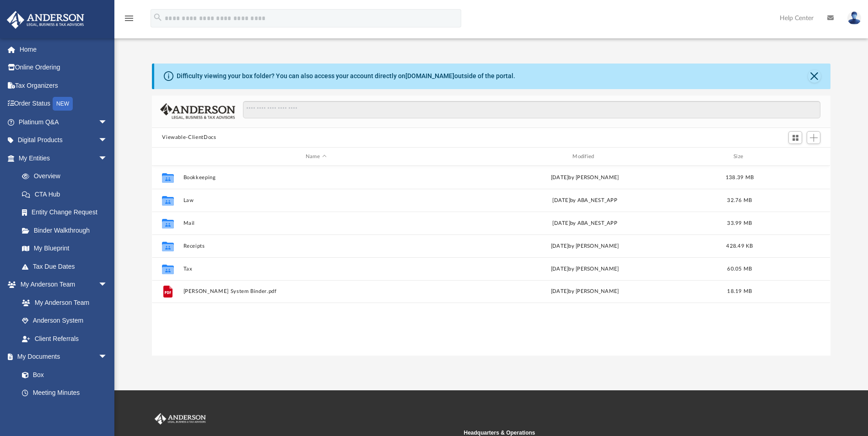 The width and height of the screenshot is (868, 436). I want to click on span: 18.19 MB, so click(740, 292).